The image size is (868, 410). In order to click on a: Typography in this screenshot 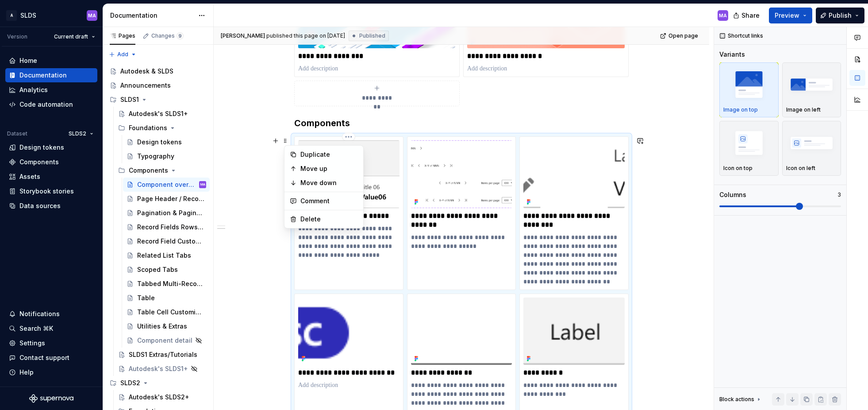, I will do `click(167, 156)`.